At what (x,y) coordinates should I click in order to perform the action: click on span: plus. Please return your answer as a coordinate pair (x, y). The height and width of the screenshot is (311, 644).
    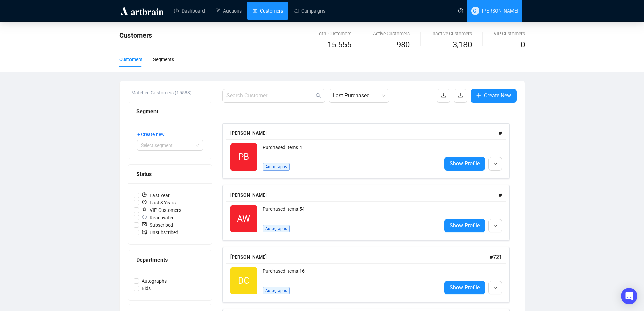
    Looking at the image, I should click on (479, 96).